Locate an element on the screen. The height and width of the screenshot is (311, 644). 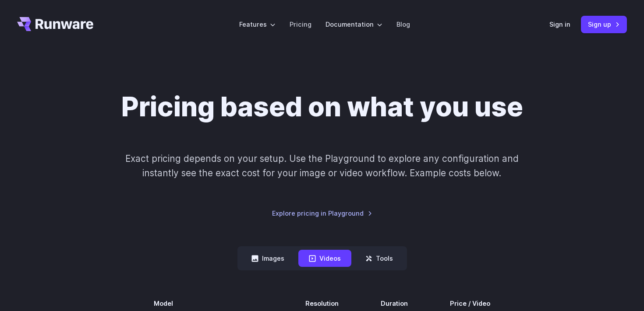
a: Go to / is located at coordinates (55, 24).